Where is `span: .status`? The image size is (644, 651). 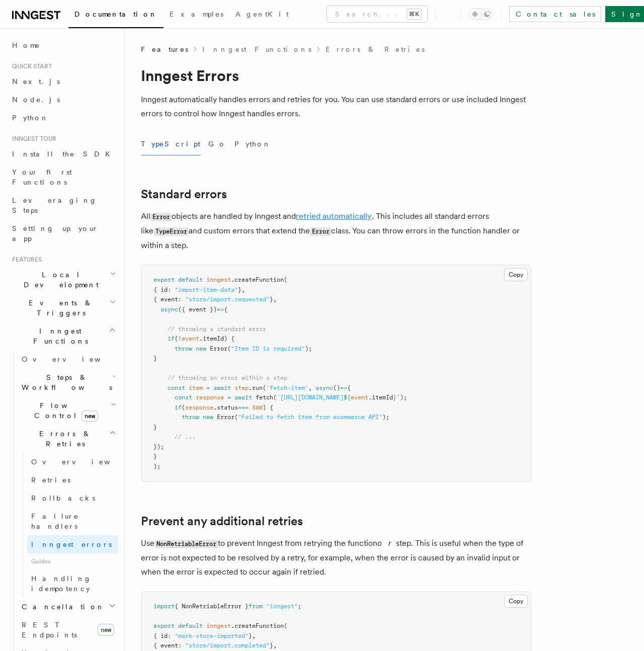 span: .status is located at coordinates (225, 407).